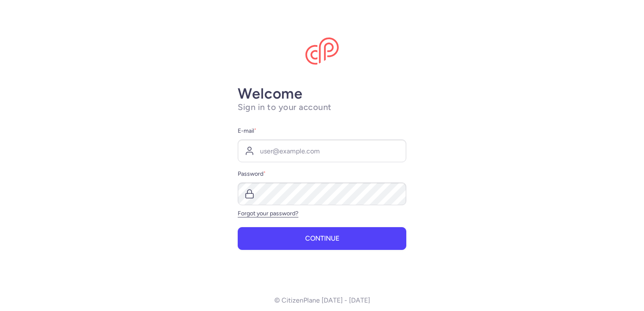  I want to click on span: Continue, so click(322, 238).